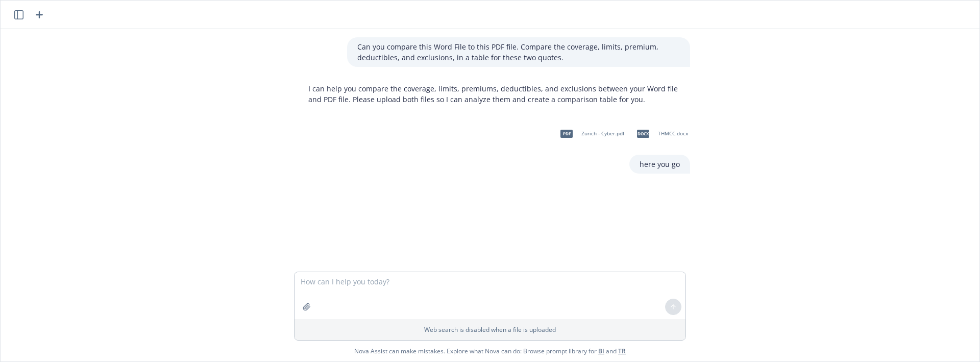 The height and width of the screenshot is (362, 980). What do you see at coordinates (672, 133) in the screenshot?
I see `span: THMCC.docx` at bounding box center [672, 133].